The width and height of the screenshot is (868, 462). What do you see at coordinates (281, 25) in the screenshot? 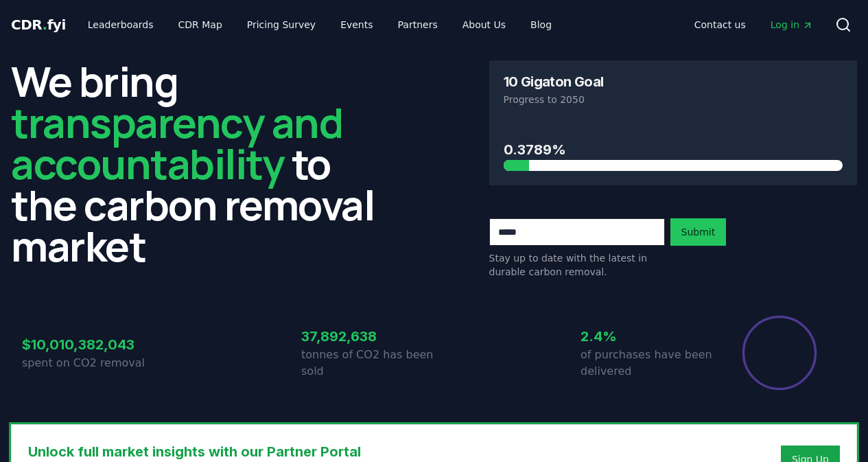
I see `a: Pricing Survey` at bounding box center [281, 25].